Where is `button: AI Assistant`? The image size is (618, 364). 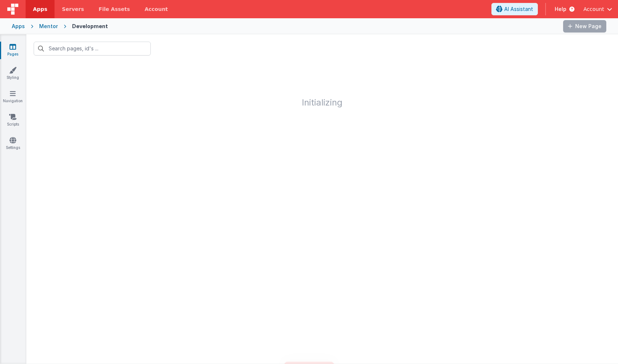
button: AI Assistant is located at coordinates (514, 9).